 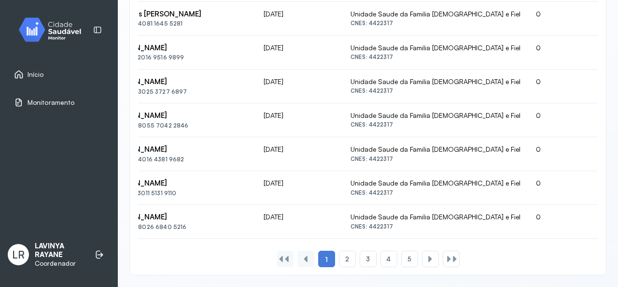 What do you see at coordinates (179, 125) in the screenshot?
I see `div: CNS: 704 8055 7042 2846` at bounding box center [179, 125].